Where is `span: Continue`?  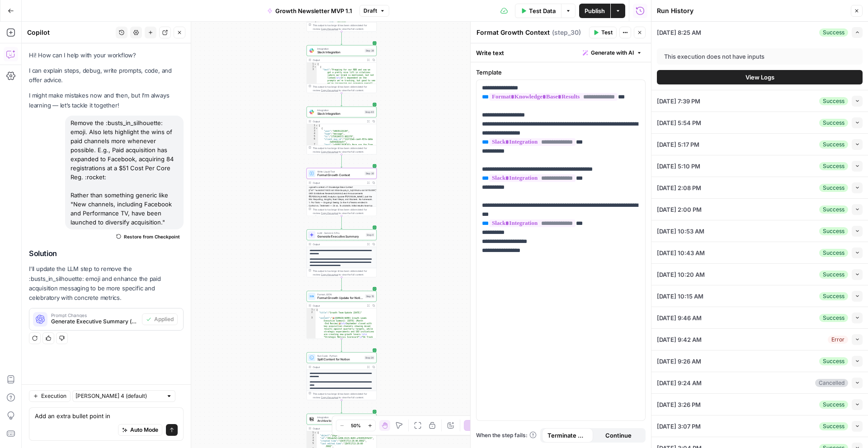 span: Continue is located at coordinates (619, 435).